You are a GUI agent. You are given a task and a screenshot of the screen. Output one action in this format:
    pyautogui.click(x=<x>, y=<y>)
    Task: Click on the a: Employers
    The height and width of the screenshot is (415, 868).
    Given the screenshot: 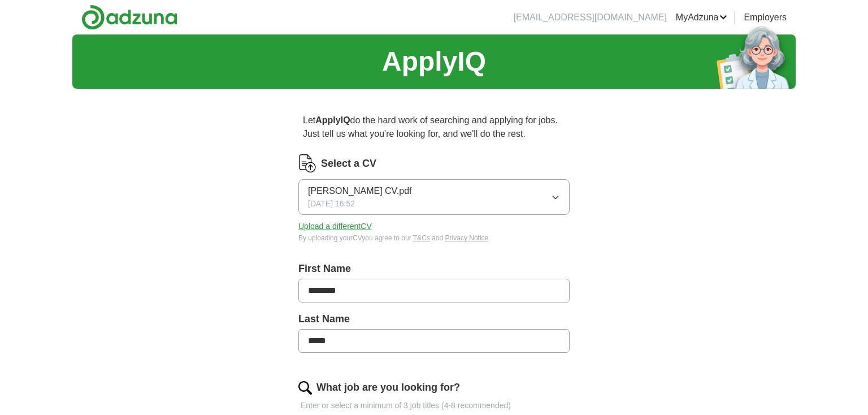 What is the action you would take?
    pyautogui.click(x=765, y=18)
    